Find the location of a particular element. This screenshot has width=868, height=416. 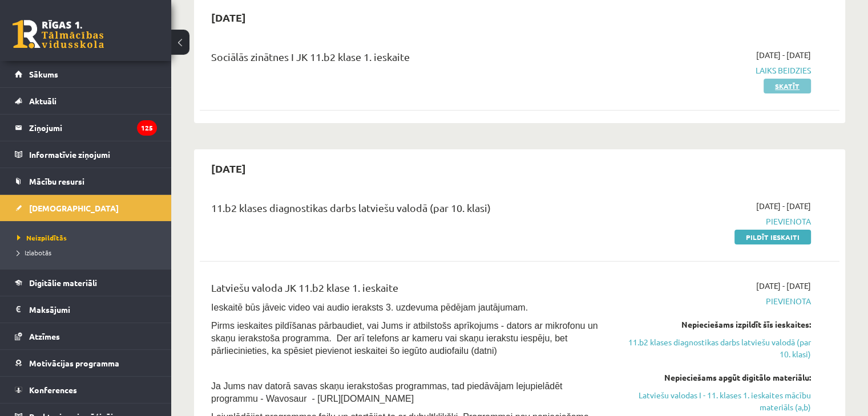

a: Motivācijas programma is located at coordinates (86, 363).